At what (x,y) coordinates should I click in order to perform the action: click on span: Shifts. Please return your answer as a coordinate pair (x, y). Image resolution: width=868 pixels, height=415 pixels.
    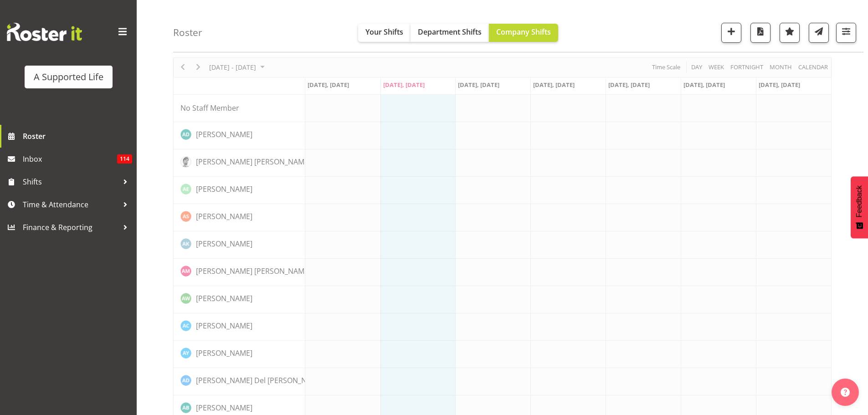
    Looking at the image, I should click on (70, 182).